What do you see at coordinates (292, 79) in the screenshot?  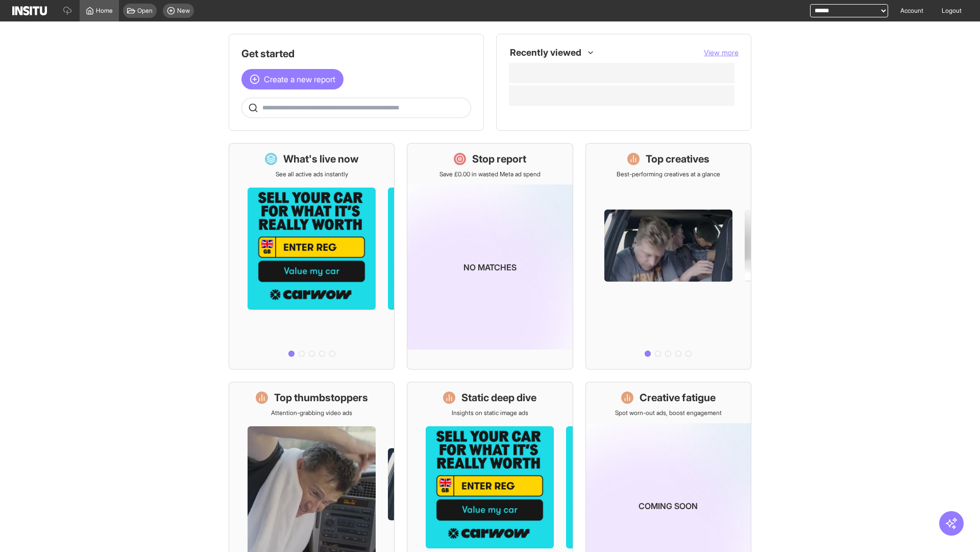 I see `button: Create a new report` at bounding box center [292, 79].